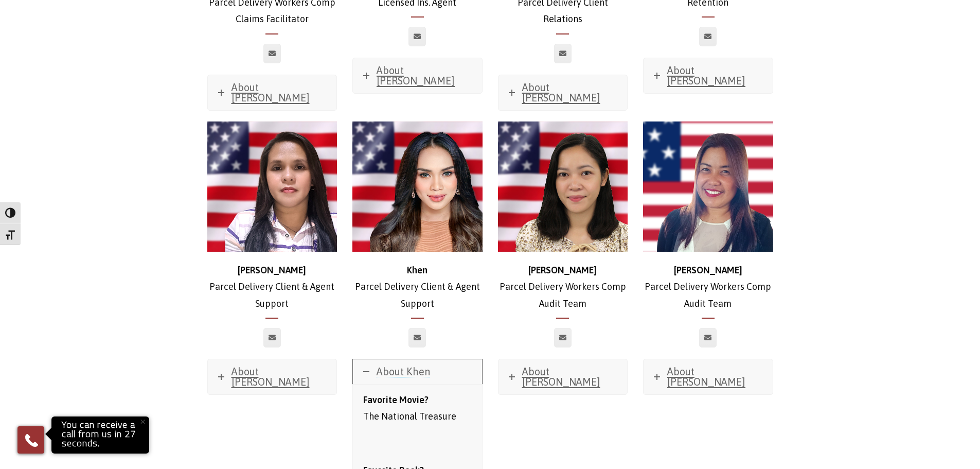  I want to click on img: Phone icon, so click(31, 440).